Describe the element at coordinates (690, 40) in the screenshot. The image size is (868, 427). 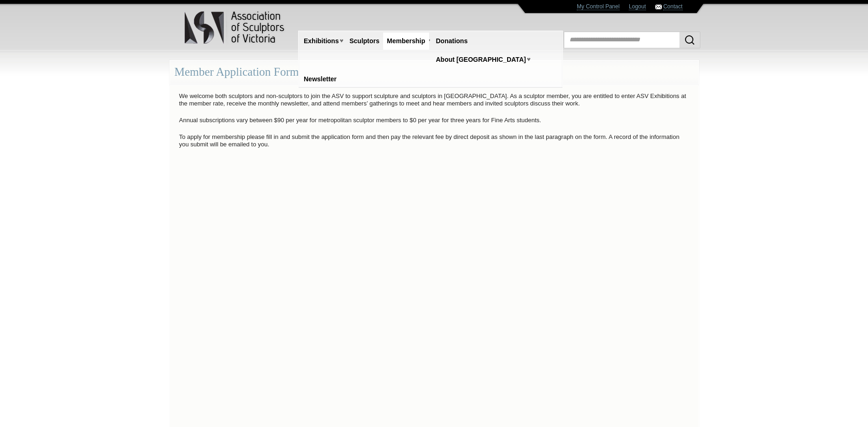
I see `img: Search` at that location.